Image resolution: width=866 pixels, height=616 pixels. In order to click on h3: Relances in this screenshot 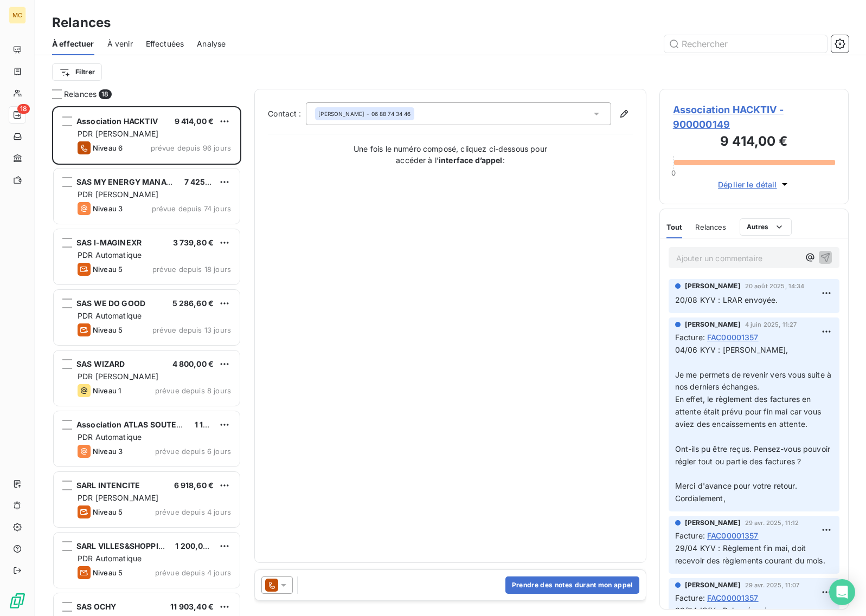, I will do `click(81, 23)`.